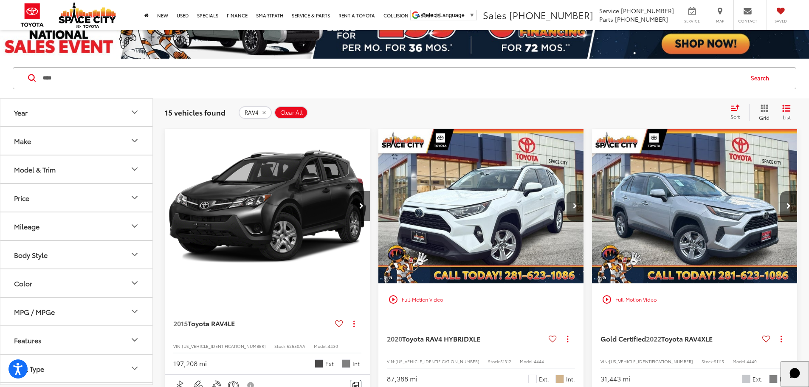  I want to click on span: S1115, so click(719, 361).